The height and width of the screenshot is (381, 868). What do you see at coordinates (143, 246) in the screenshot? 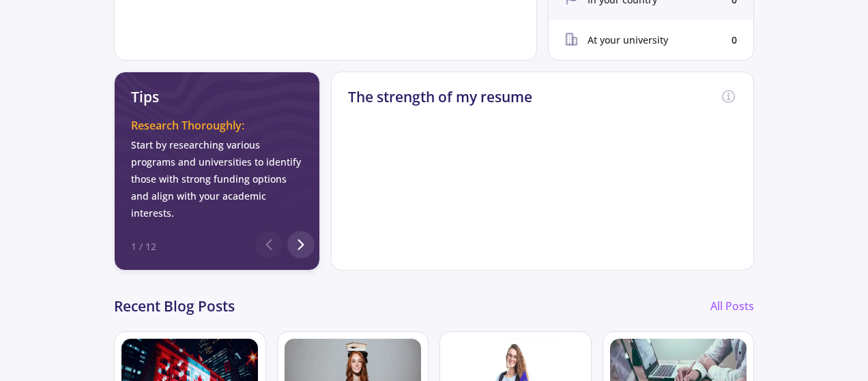
I see `div: 1 / 12` at bounding box center [143, 246].